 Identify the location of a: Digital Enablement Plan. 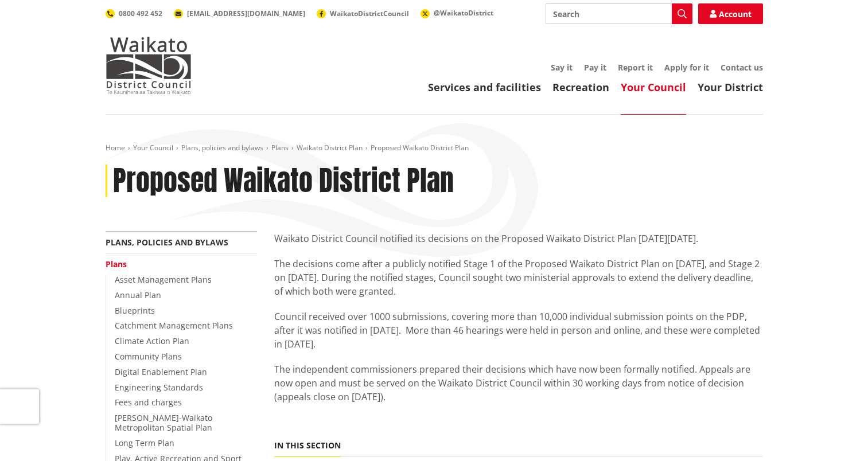
(160, 371).